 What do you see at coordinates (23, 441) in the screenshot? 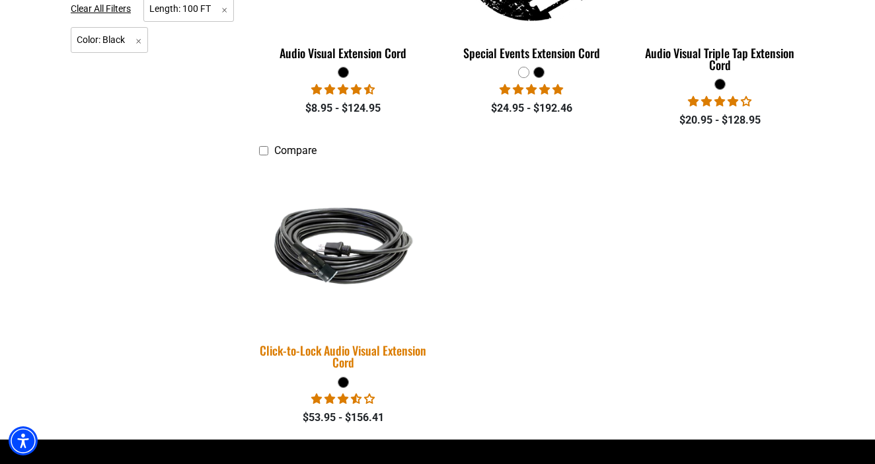
I see `div: Accessibility Menu` at bounding box center [23, 441].